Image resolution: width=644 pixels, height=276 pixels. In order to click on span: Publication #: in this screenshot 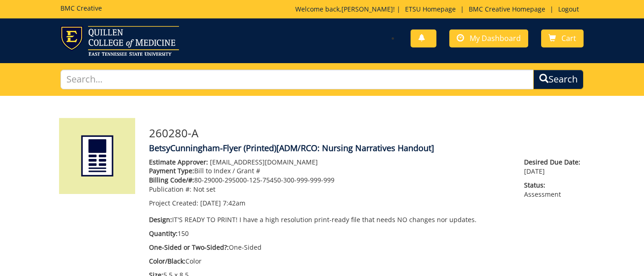, I will do `click(170, 189)`.